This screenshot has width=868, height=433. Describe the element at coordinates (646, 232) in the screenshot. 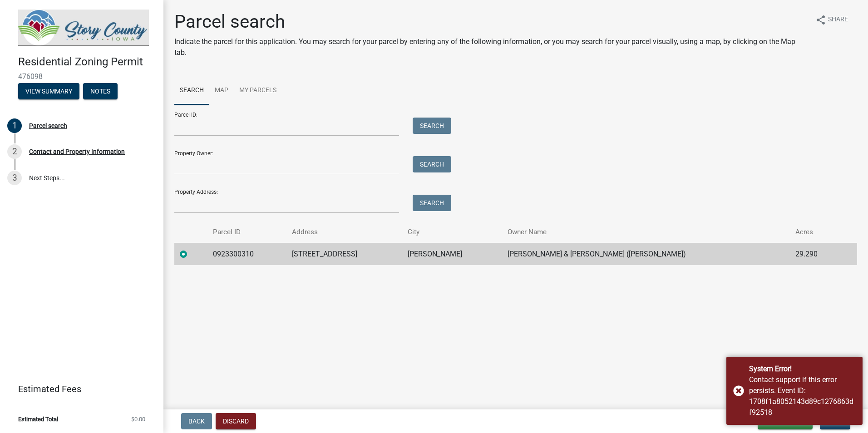

I see `th: Owner Name` at that location.